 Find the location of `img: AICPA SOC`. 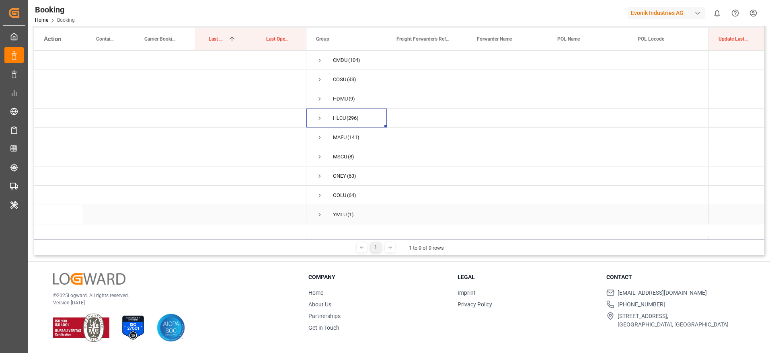

img: AICPA SOC is located at coordinates (171, 328).